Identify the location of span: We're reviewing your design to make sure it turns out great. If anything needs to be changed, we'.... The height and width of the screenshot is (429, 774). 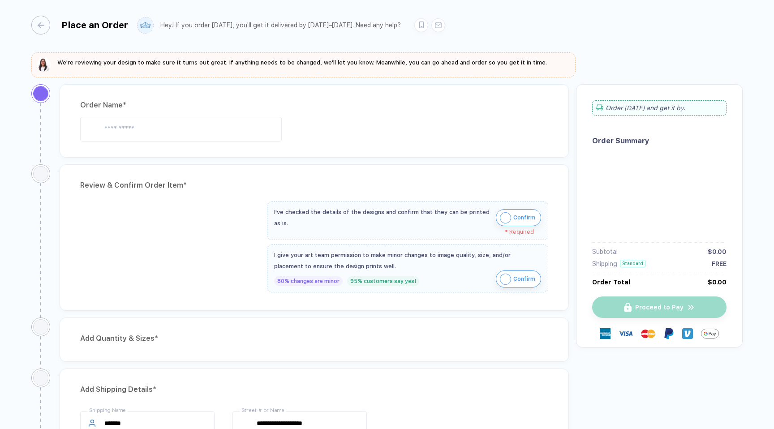
(302, 62).